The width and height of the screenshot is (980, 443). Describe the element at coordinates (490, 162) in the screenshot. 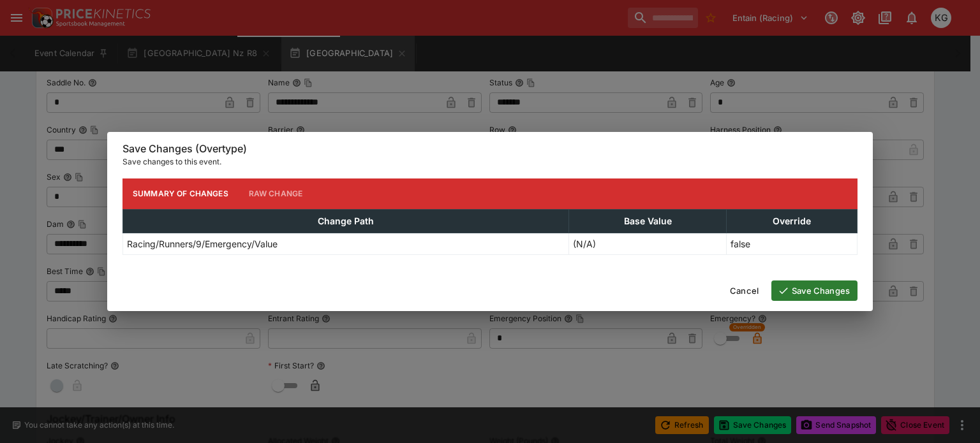

I see `p: Save changes to this event.` at that location.